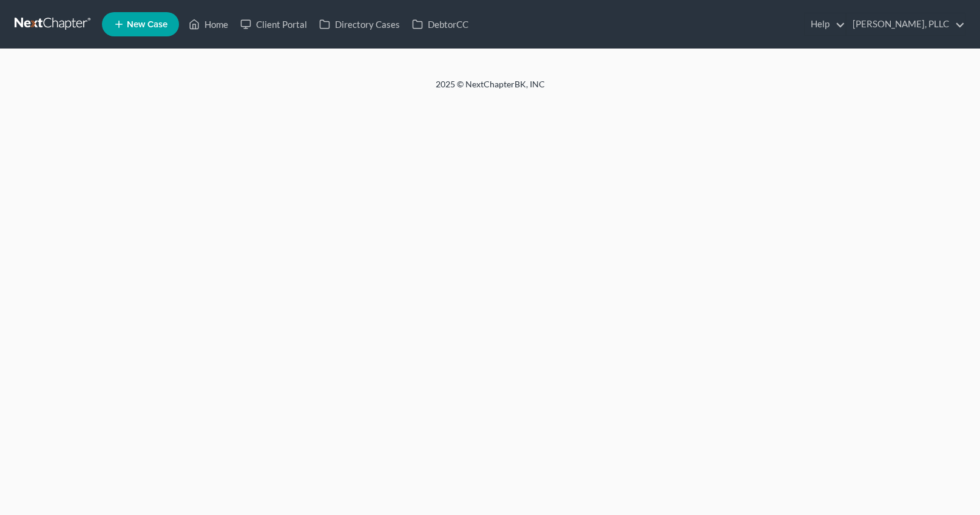 Image resolution: width=980 pixels, height=515 pixels. I want to click on div: 2025 © NextChapterBK, INC, so click(490, 89).